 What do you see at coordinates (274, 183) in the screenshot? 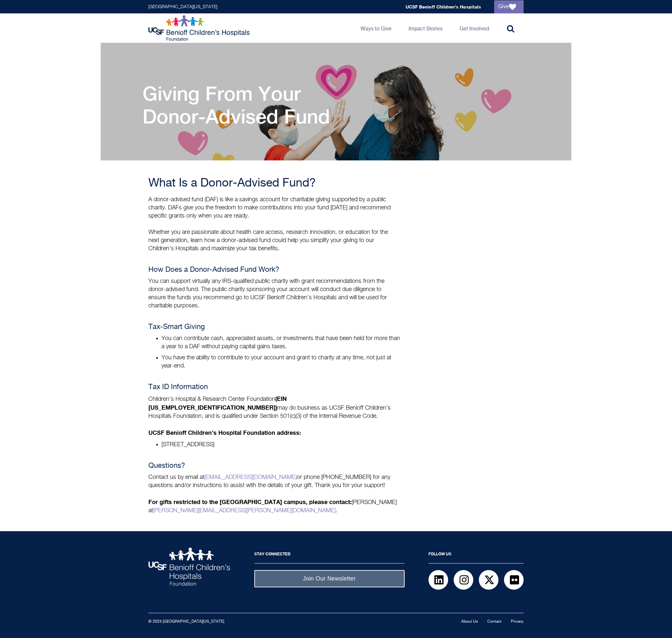
I see `h2: What Is a Donor-Advised Fund?` at bounding box center [274, 183].